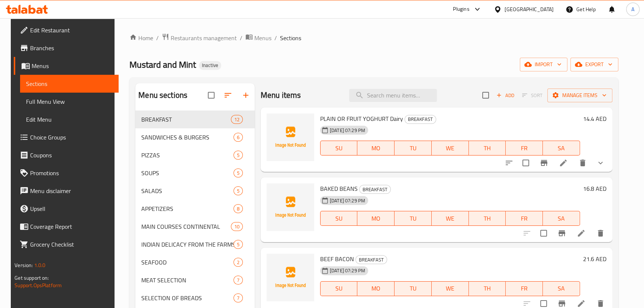 This screenshot has width=644, height=308. I want to click on div: Plugins, so click(461, 9).